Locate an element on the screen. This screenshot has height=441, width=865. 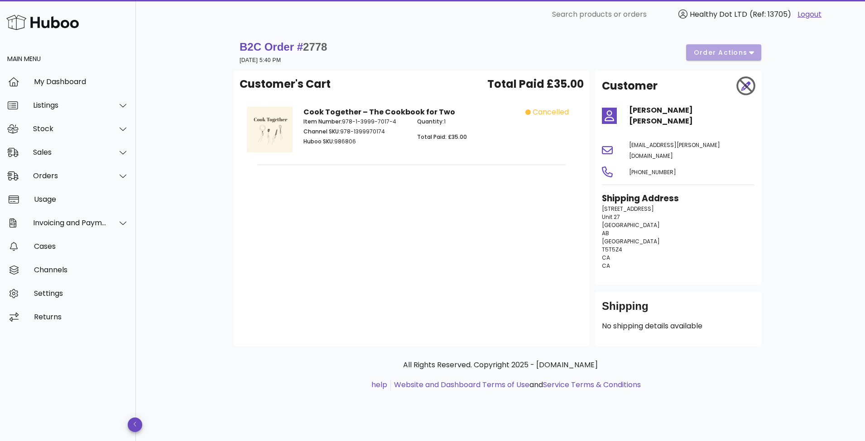
a: Logout is located at coordinates (809, 14).